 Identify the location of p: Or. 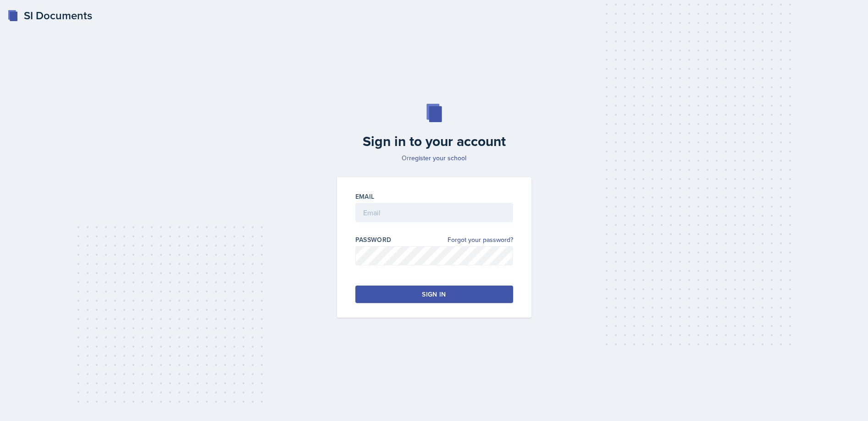
(434, 158).